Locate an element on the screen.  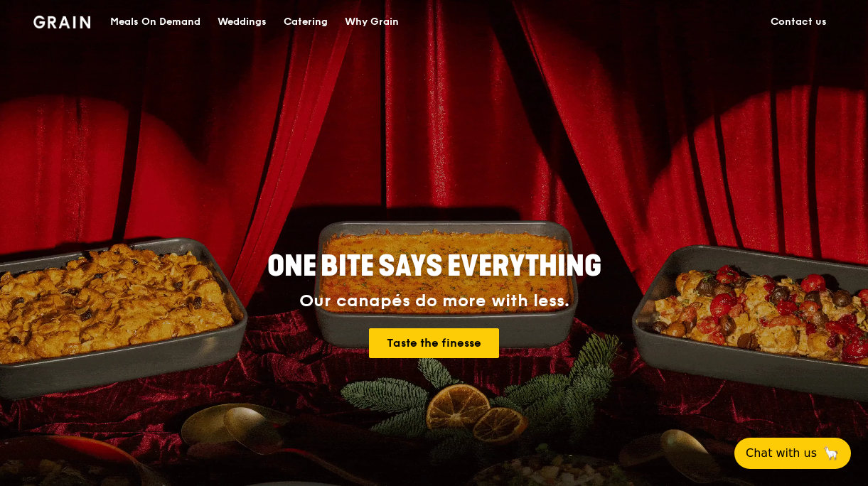
div: Why Grain is located at coordinates (372, 22).